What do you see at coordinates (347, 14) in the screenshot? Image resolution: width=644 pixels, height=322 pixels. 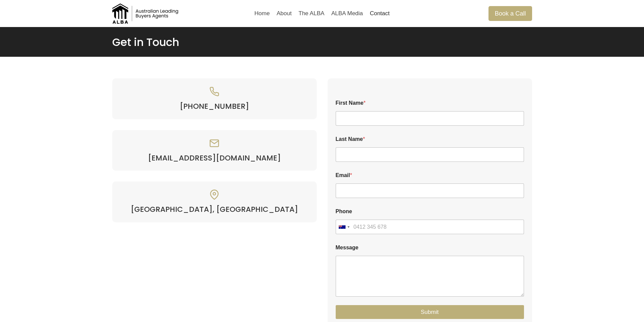 I see `a: ALBA Media` at bounding box center [347, 14].